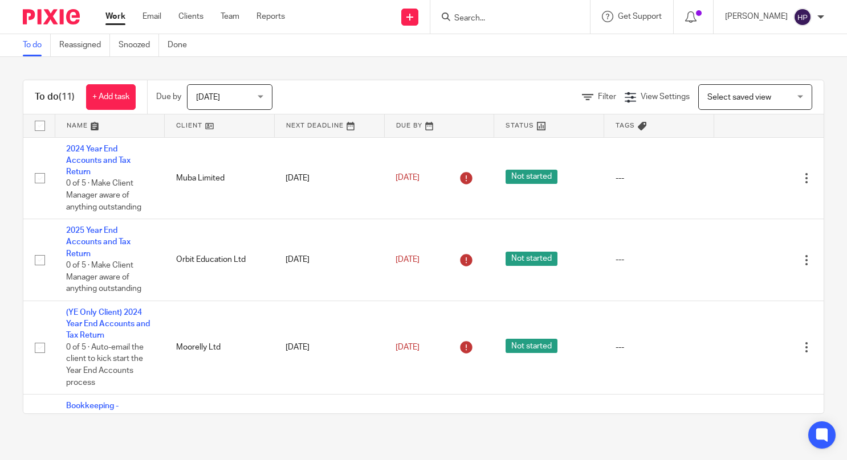 The width and height of the screenshot is (847, 460). I want to click on a: To do, so click(36, 45).